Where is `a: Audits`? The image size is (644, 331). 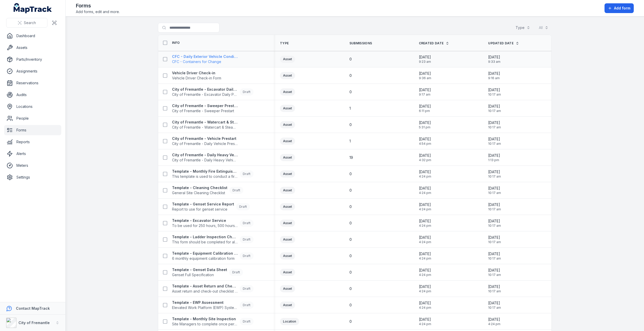
a: Audits is located at coordinates (32, 95).